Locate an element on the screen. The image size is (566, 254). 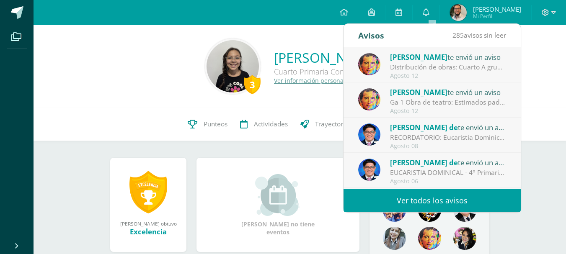
div: Ga 1 Obra de teatro: Estimados padres de familia Es un placer saludarlos. Adjunto la información ... is located at coordinates (448, 102).